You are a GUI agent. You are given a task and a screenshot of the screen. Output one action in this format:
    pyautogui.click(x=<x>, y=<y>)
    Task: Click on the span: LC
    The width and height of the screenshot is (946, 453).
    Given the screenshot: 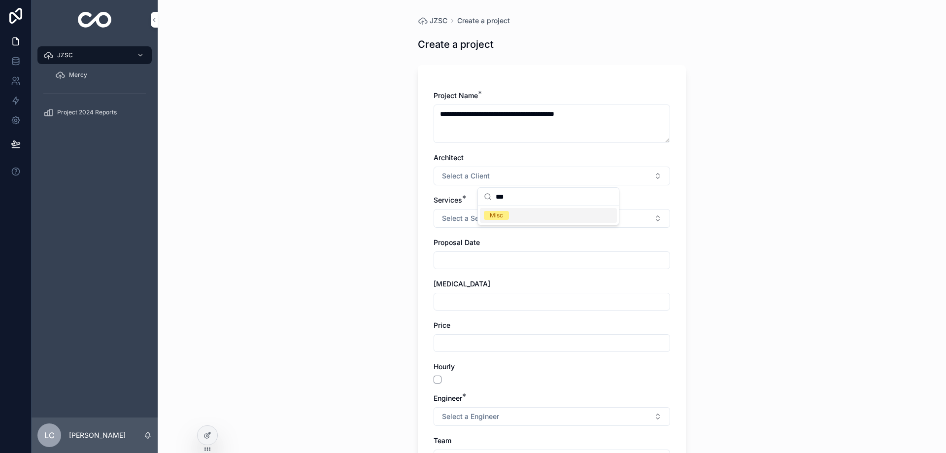 What is the action you would take?
    pyautogui.click(x=49, y=435)
    